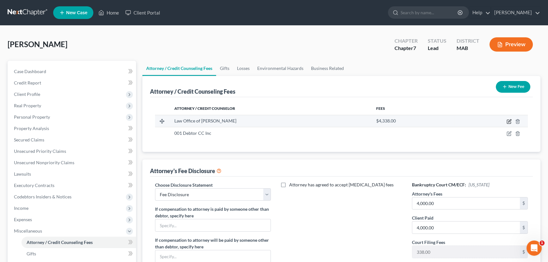 Image resolution: width=548 pixels, height=262 pixels. What do you see at coordinates (21, 208) in the screenshot?
I see `span: Income` at bounding box center [21, 208].